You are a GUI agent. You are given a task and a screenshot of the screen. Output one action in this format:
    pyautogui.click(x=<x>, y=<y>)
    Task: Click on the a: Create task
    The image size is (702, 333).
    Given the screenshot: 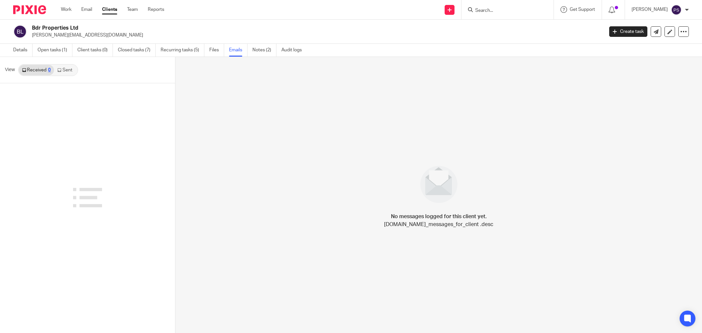 What is the action you would take?
    pyautogui.click(x=628, y=32)
    